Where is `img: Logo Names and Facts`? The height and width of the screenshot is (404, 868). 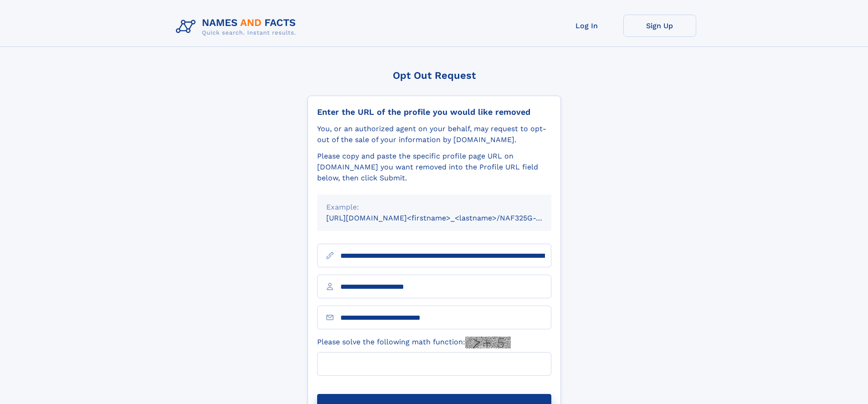 img: Logo Names and Facts is located at coordinates (238, 27).